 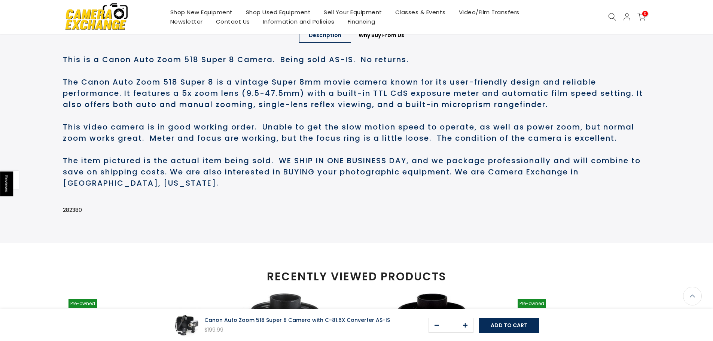 I want to click on a: Newsletter, so click(x=186, y=21).